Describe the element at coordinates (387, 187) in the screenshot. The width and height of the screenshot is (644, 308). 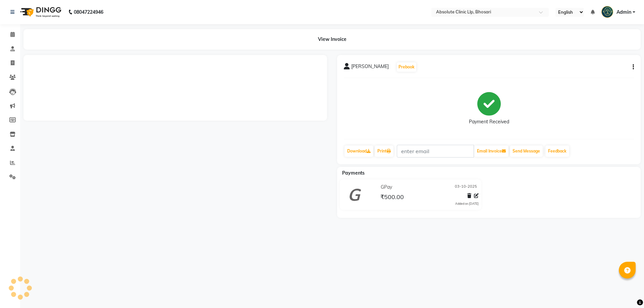
I see `span: GPay` at that location.